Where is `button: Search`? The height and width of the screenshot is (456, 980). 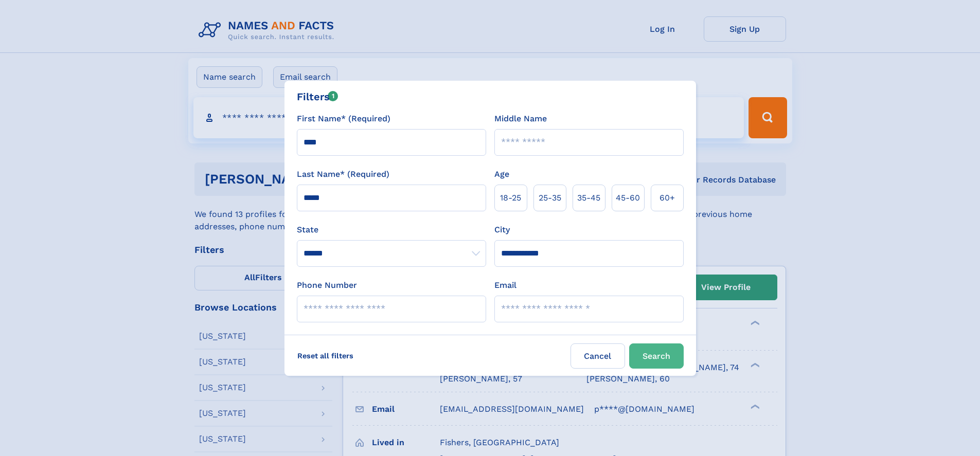
button: Search is located at coordinates (656, 356).